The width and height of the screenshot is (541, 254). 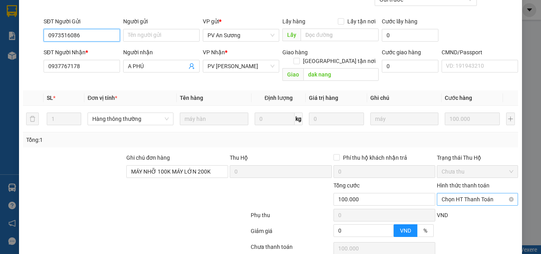 I want to click on input: Ghi chú đơn hàng, so click(x=177, y=171).